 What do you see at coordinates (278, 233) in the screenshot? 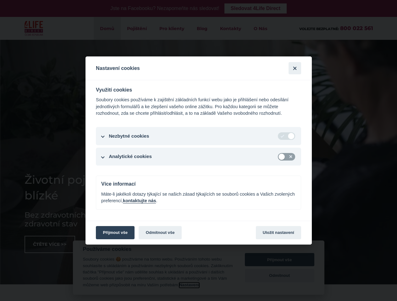
I see `button: Uložit nastavení` at bounding box center [278, 233].